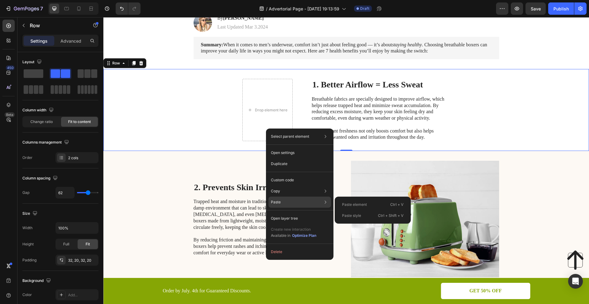 This screenshot has height=304, width=589. I want to click on div: Beta, so click(10, 115).